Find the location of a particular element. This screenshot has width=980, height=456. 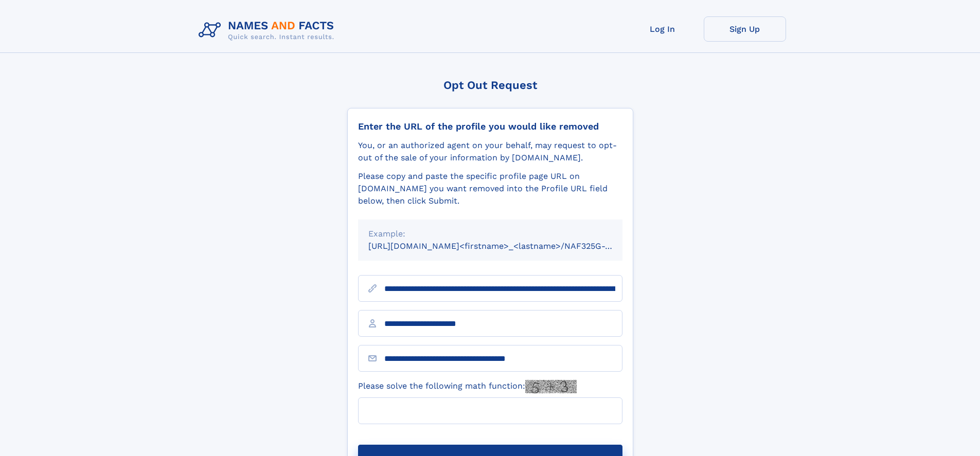

div: You, or an authorized agent on your behalf, may request to opt-out of the sale of your informatio... is located at coordinates (490, 152).